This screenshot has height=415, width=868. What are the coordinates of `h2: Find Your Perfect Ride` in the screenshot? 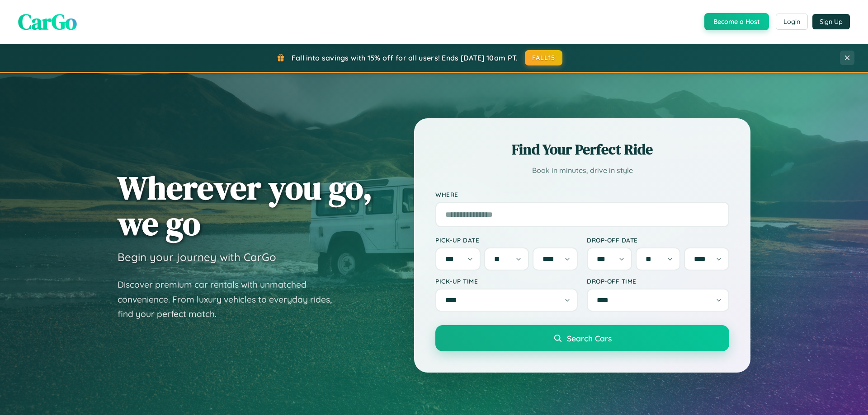 It's located at (582, 150).